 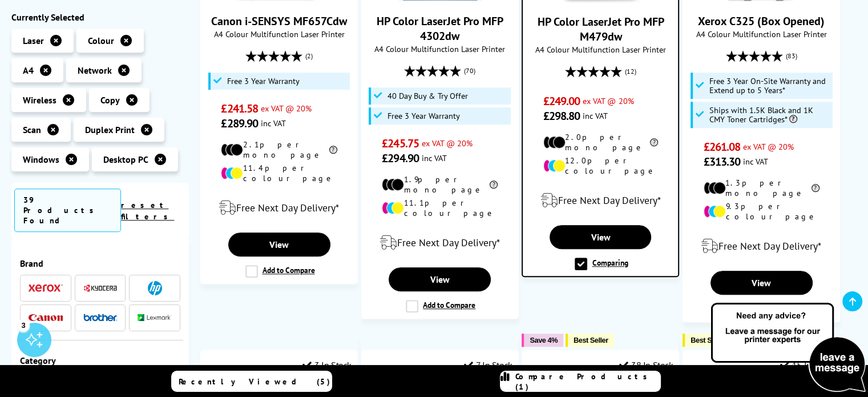 I want to click on span: Duplex Print, so click(x=110, y=130).